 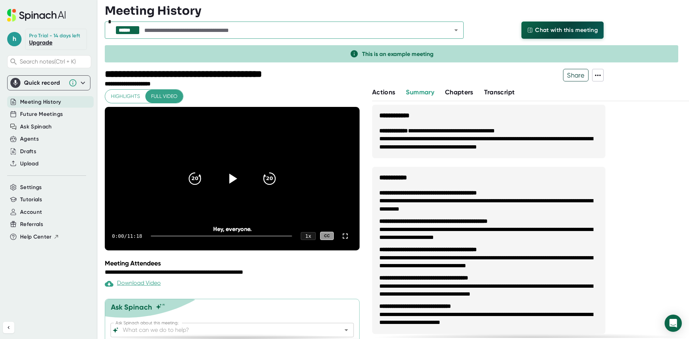 I want to click on h3: Meeting History, so click(x=153, y=11).